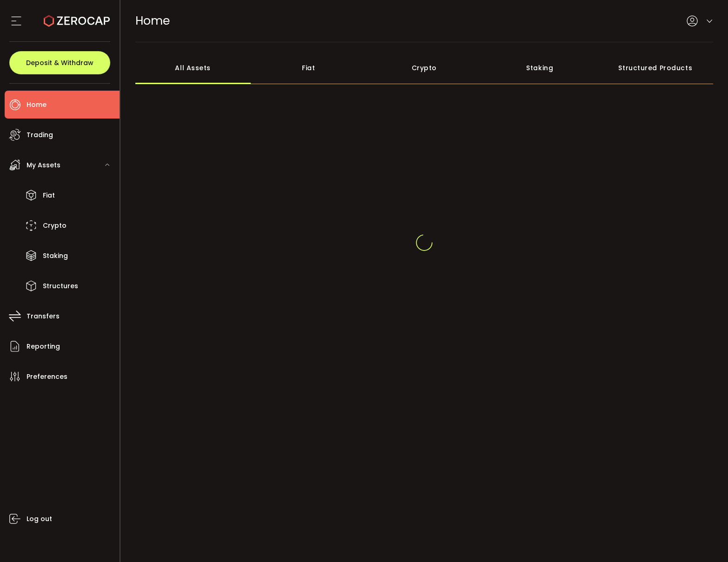 The height and width of the screenshot is (562, 728). I want to click on div: Structured Products, so click(655, 68).